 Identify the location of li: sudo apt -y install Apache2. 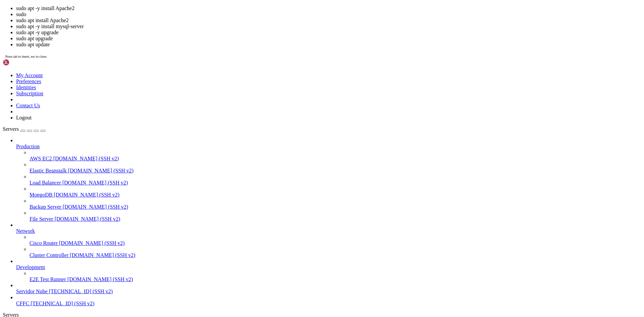
(329, 8).